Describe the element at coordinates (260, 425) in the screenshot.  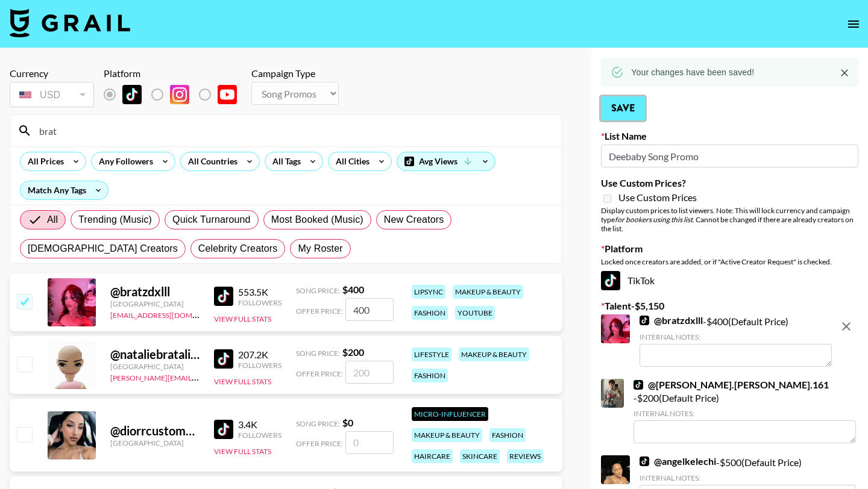
I see `div: 3.4K` at that location.